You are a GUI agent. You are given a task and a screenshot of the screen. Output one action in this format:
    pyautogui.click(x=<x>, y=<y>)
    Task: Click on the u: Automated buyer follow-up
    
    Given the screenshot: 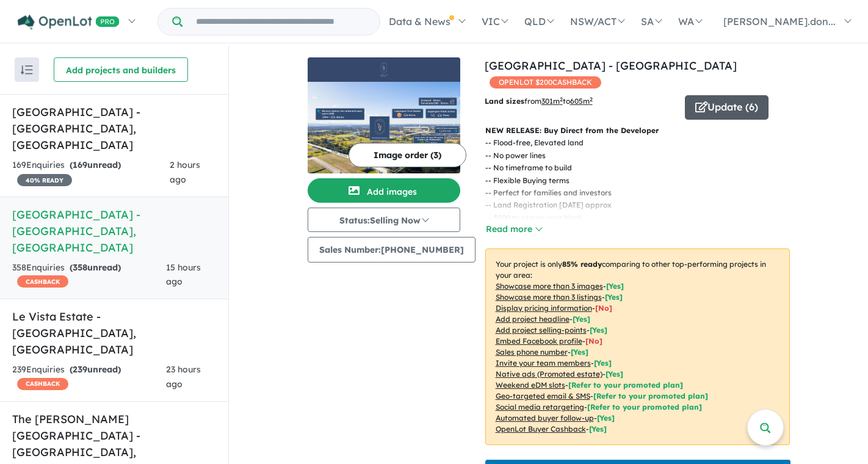 What is the action you would take?
    pyautogui.click(x=545, y=418)
    